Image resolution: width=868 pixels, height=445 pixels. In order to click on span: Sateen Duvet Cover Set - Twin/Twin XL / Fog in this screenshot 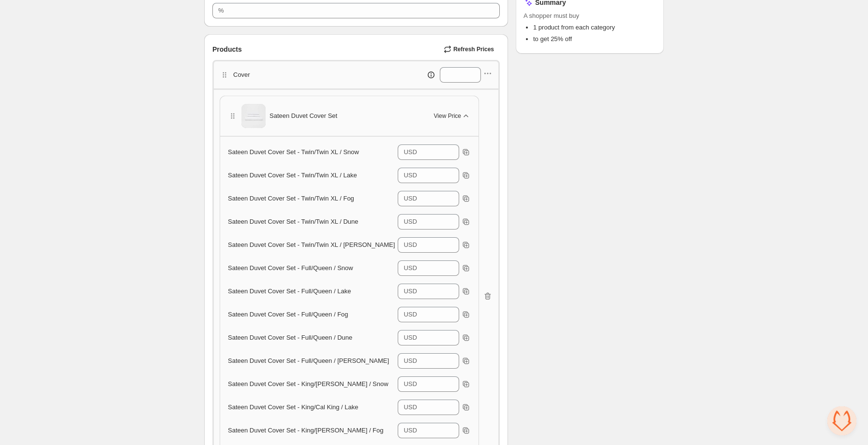, I will do `click(291, 198)`.